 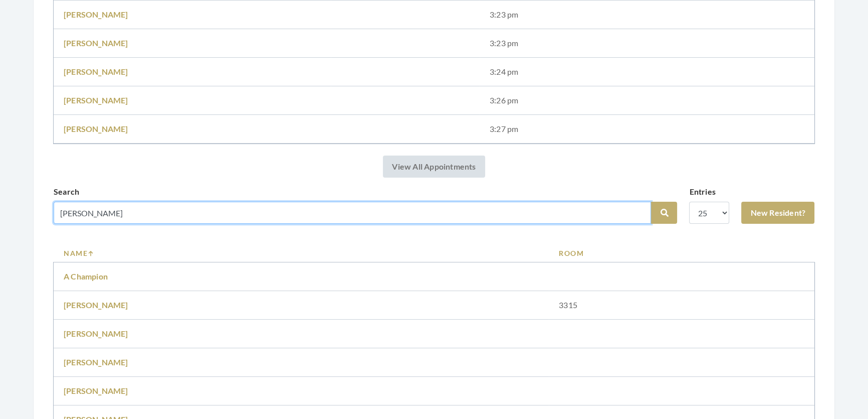 What do you see at coordinates (682, 253) in the screenshot?
I see `a: Room` at bounding box center [682, 253].